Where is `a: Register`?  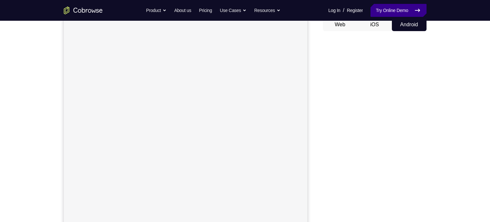
a: Register is located at coordinates (354, 10).